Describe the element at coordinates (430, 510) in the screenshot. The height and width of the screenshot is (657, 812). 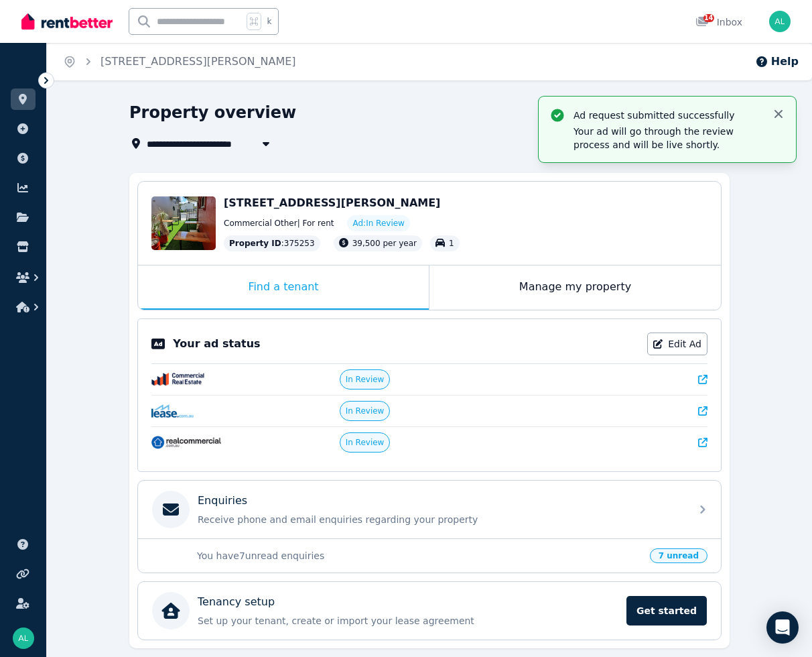
I see `a: EnquiriesReceive phone and email enquiries regarding your property` at that location.